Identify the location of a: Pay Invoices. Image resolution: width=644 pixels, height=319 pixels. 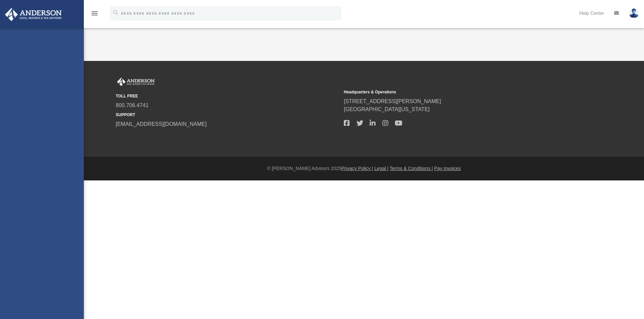
(447, 169).